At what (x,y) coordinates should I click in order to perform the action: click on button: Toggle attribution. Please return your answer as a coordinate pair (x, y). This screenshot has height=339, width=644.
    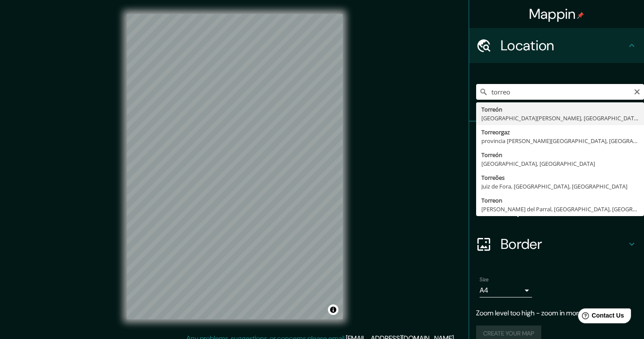
    Looking at the image, I should click on (333, 310).